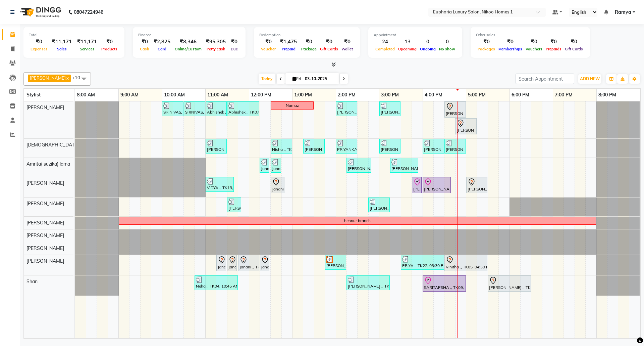 Image resolution: width=644 pixels, height=346 pixels. I want to click on div: Appointment, so click(416, 35).